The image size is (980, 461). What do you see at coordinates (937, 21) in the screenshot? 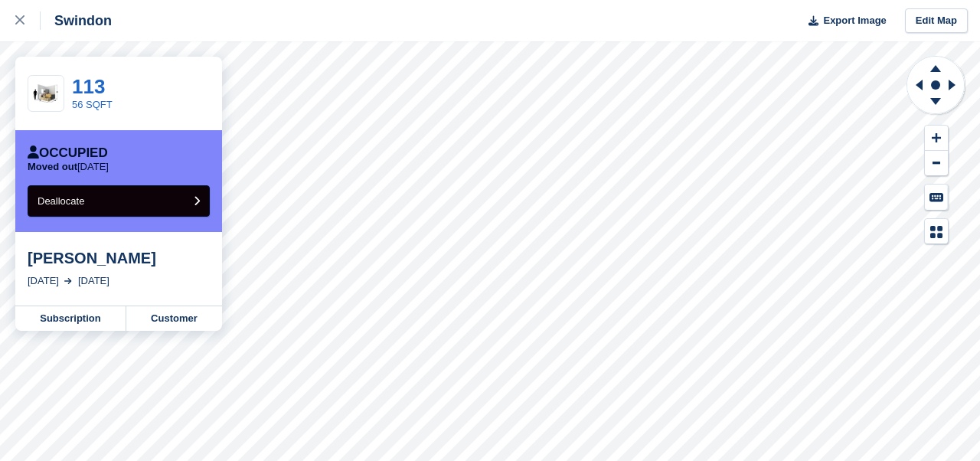
I see `a: Edit Map` at bounding box center [937, 21].